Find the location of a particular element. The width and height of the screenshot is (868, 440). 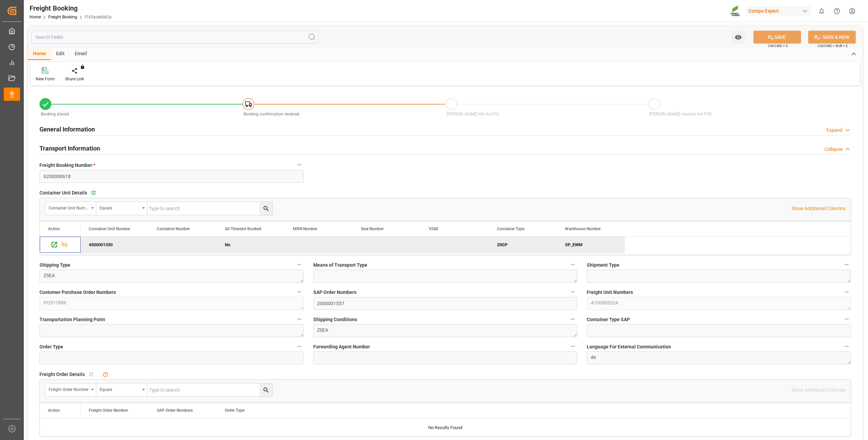

span: Container Number is located at coordinates (174, 229).